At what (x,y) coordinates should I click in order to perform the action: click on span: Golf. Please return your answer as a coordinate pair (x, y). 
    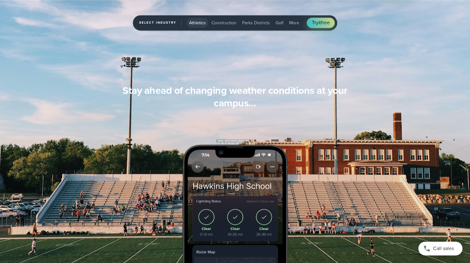
    Looking at the image, I should click on (279, 23).